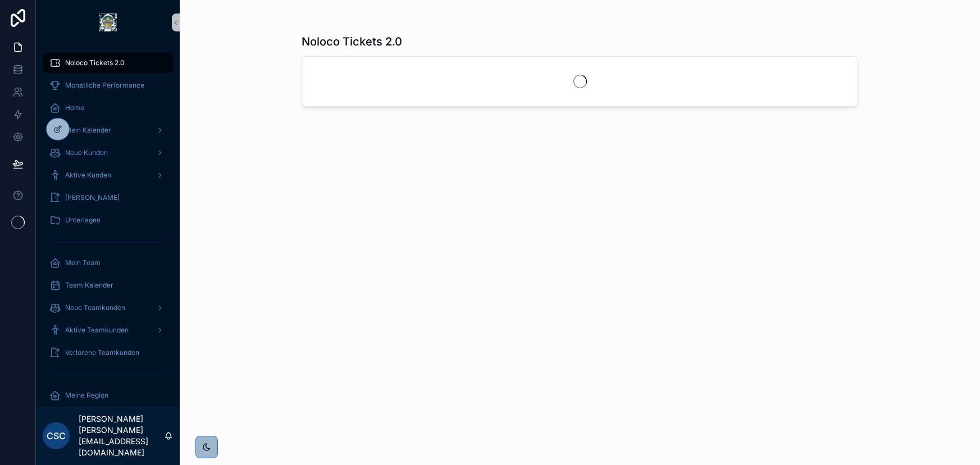 This screenshot has height=465, width=980. Describe the element at coordinates (351, 42) in the screenshot. I see `h1: Noloco Tickets 2.0` at that location.